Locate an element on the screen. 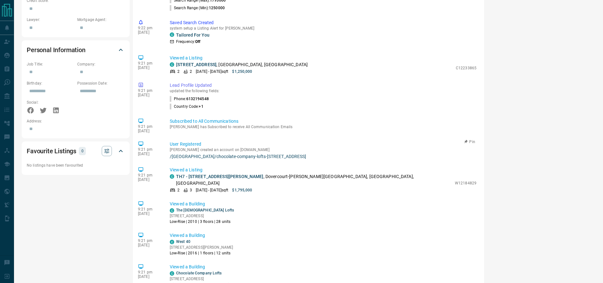  p: 9:22 pm is located at coordinates (149, 28).